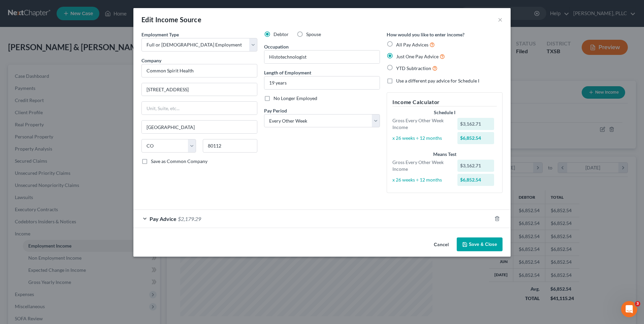  What do you see at coordinates (314, 34) in the screenshot?
I see `span: Spouse` at bounding box center [314, 34].